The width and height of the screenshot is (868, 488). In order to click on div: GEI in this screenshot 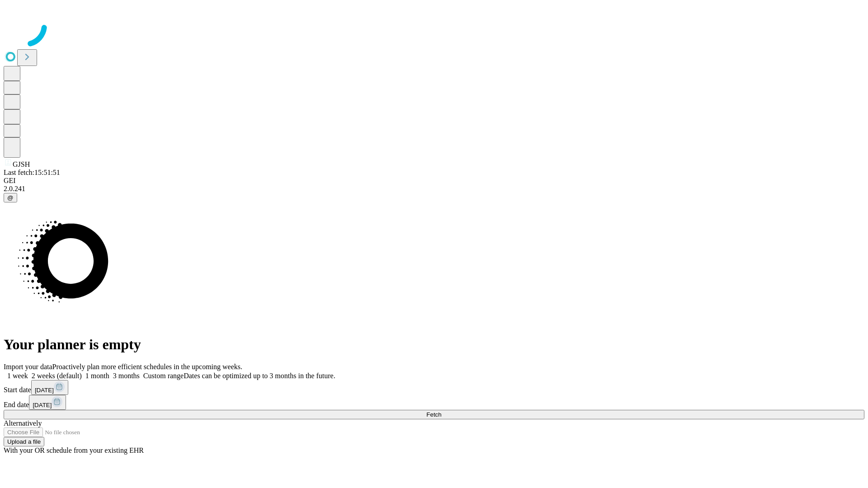, I will do `click(434, 181)`.